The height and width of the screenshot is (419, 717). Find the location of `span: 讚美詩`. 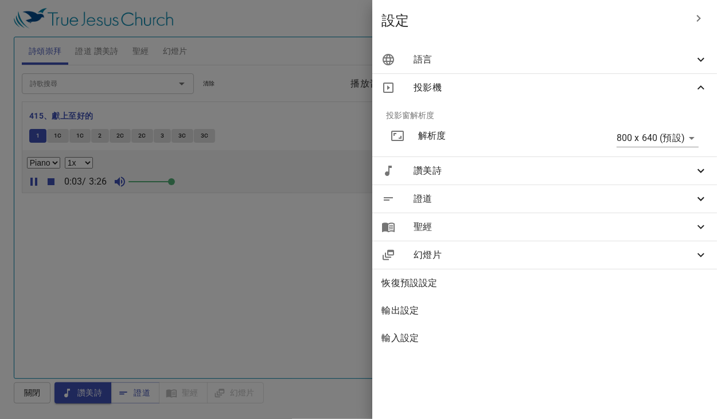

span: 讚美詩 is located at coordinates (554, 171).